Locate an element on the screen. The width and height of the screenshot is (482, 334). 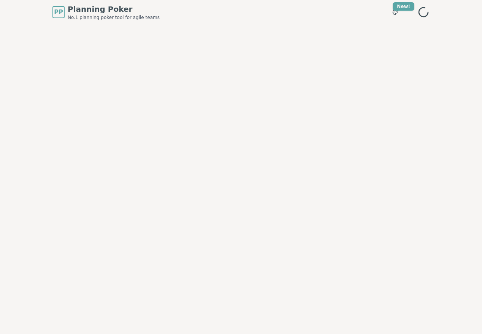
span: No.1 planning poker tool for agile teams is located at coordinates (114, 17).